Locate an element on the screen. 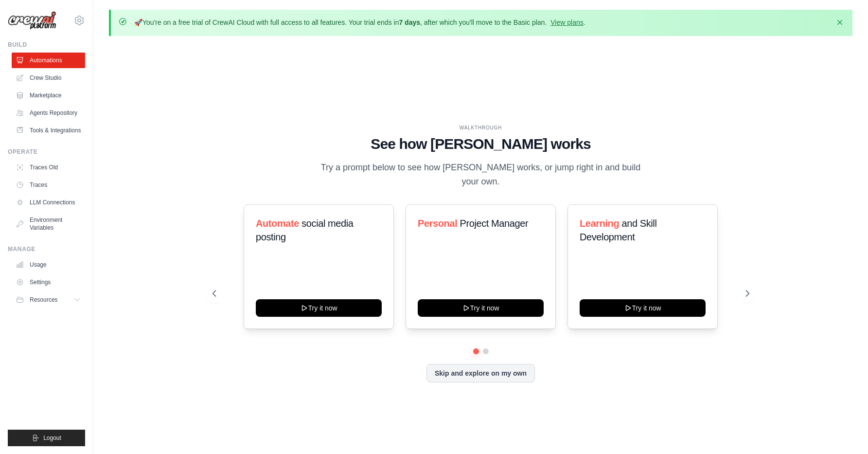 The image size is (868, 454). div: Manage is located at coordinates (46, 249).